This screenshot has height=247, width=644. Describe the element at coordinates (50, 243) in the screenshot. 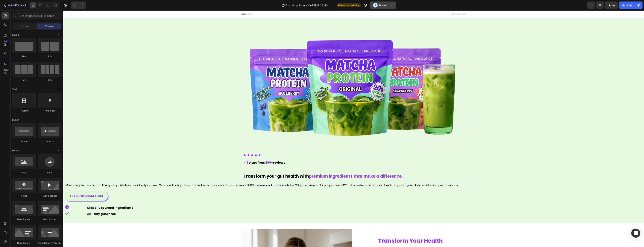

I see `div: Hero Banner Parallax` at that location.